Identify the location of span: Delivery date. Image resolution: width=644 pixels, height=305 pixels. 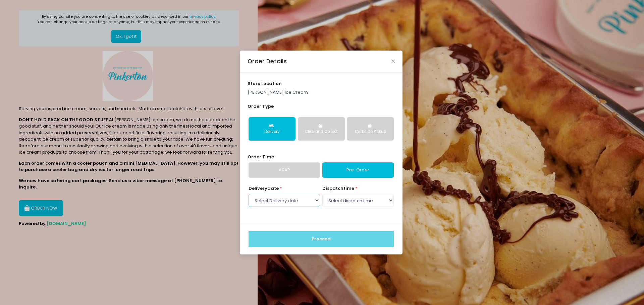
(264, 188).